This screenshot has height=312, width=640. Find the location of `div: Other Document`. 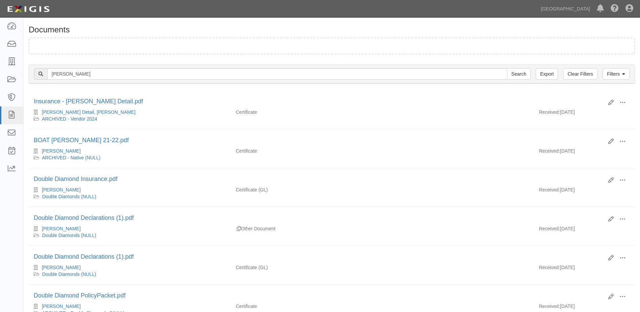

div: Other Document is located at coordinates (306, 228).